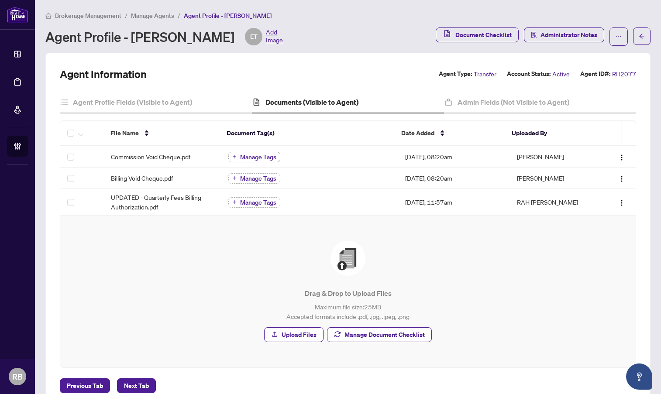 The image size is (661, 394). I want to click on span: ET, so click(254, 37).